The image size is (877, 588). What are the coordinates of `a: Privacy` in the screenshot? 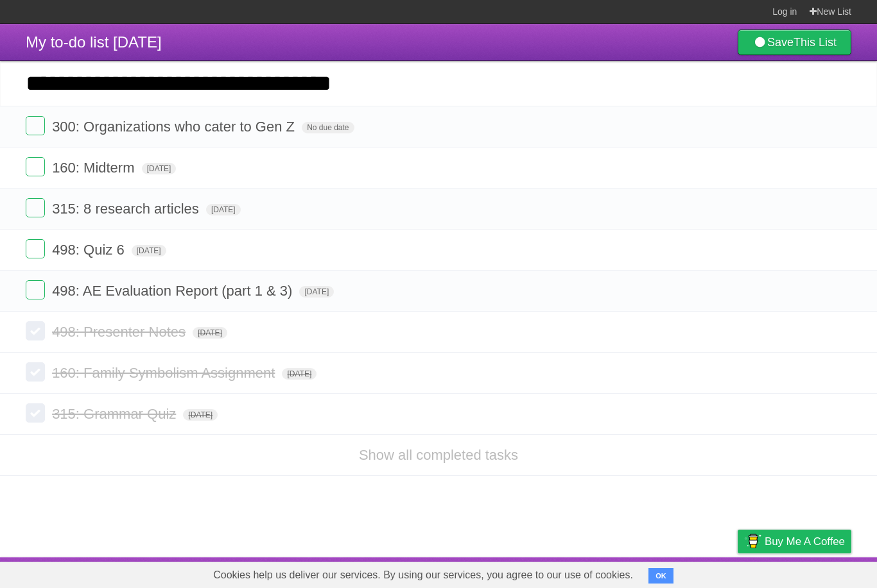 It's located at (738, 573).